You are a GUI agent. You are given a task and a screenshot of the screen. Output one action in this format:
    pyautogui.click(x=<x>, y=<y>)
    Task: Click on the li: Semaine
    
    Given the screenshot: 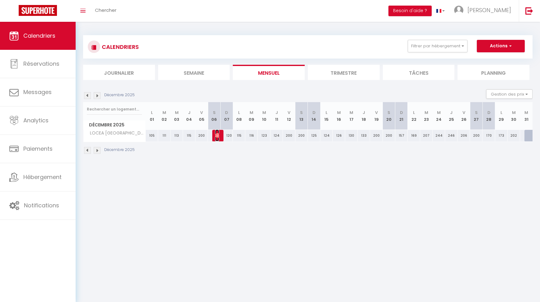 What is the action you would take?
    pyautogui.click(x=194, y=72)
    